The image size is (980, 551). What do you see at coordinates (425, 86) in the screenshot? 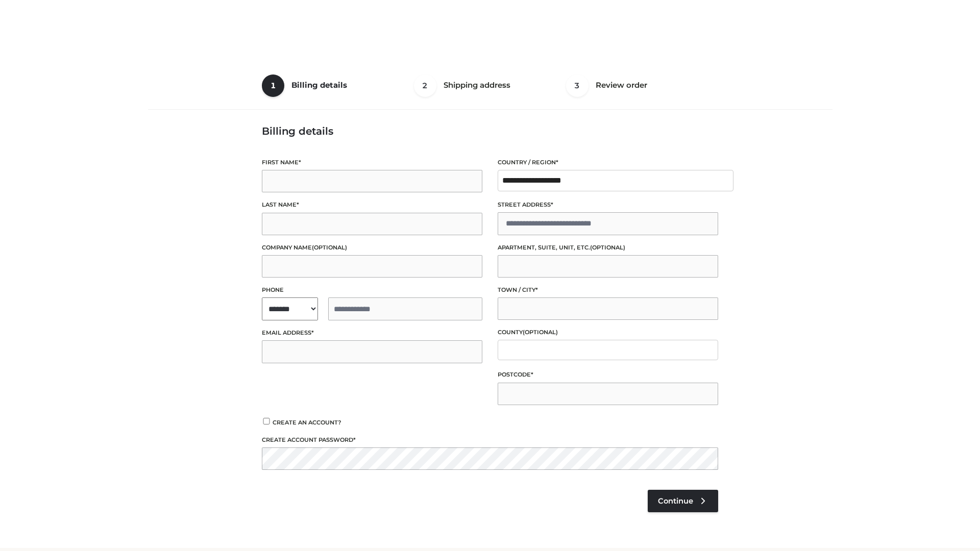
I see `span: 2` at bounding box center [425, 86].